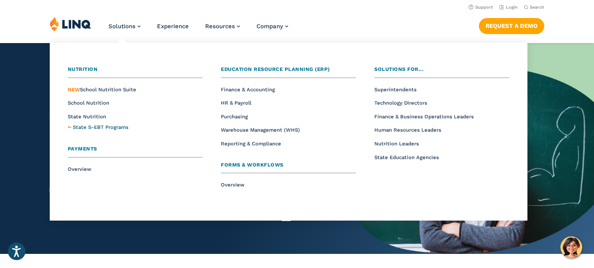 The height and width of the screenshot is (268, 594). Describe the element at coordinates (400, 103) in the screenshot. I see `span: Technology Directors` at that location.